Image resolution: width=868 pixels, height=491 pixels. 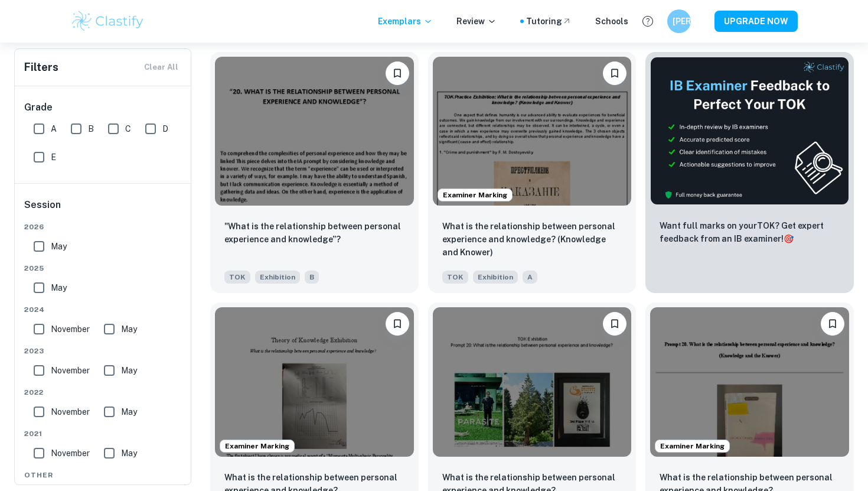 I want to click on p: Want full marks on your TOK ? Get expert feedback from an IB examiner!, so click(x=750, y=232).